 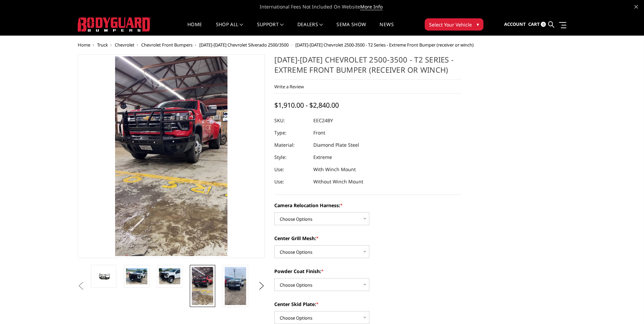 What do you see at coordinates (515, 24) in the screenshot?
I see `span: Account` at bounding box center [515, 24].